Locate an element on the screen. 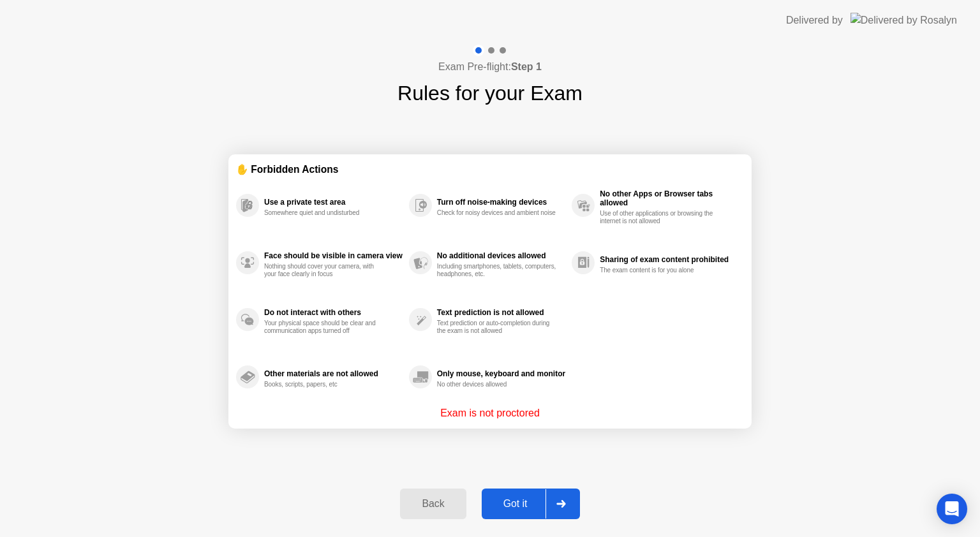  div: Do not interact with others is located at coordinates (333, 313).